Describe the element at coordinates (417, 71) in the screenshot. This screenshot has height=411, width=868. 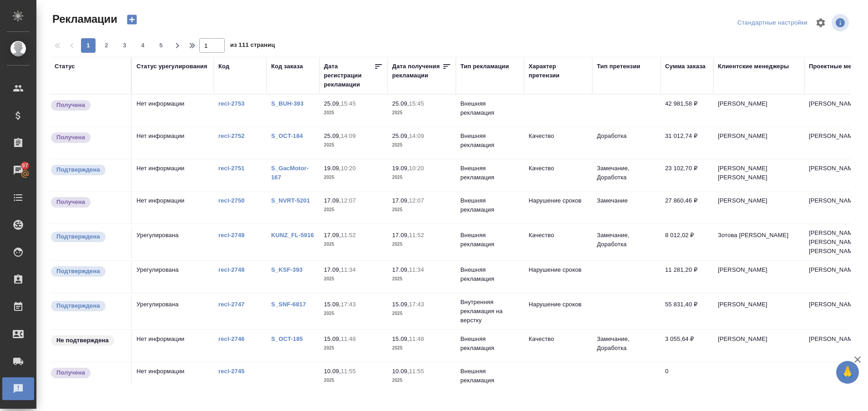
I see `div: Дата получения рекламации` at that location.